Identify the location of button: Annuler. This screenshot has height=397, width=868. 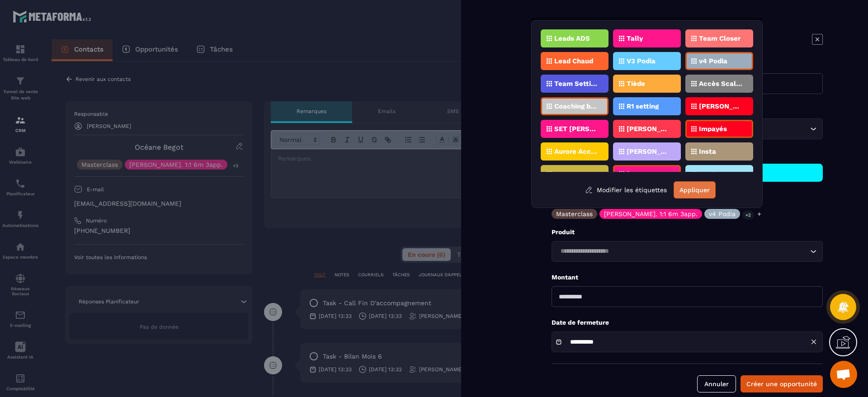
(717, 384).